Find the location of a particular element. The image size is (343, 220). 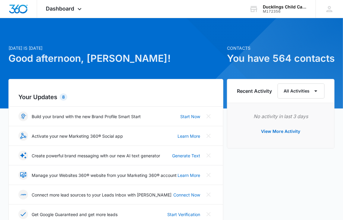

p: Contacts is located at coordinates (281, 48).